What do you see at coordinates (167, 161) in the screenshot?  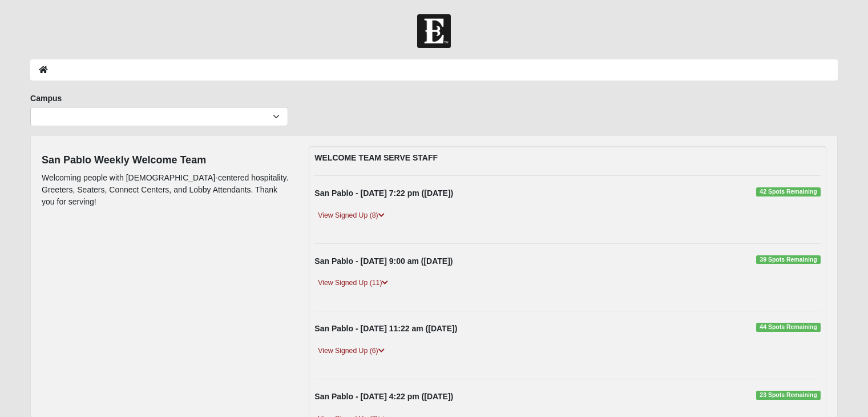 I see `h4: San Pablo Weekly Welcome Team` at bounding box center [167, 161].